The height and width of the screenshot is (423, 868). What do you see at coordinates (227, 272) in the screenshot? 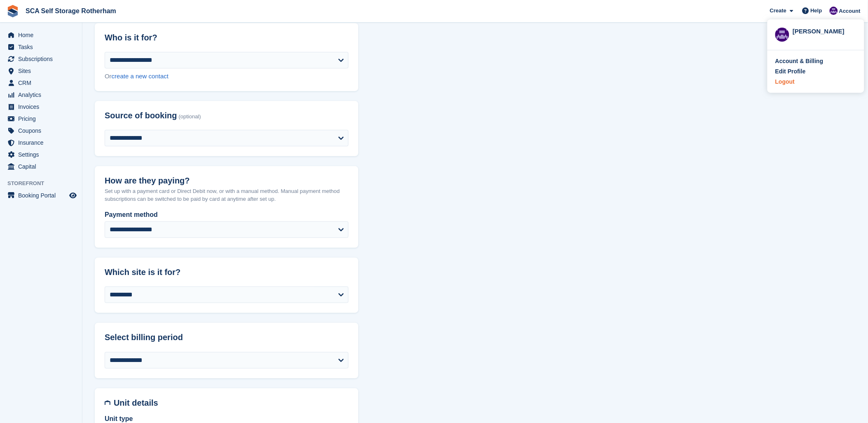
I see `h2: Which site is it for?` at bounding box center [227, 272].